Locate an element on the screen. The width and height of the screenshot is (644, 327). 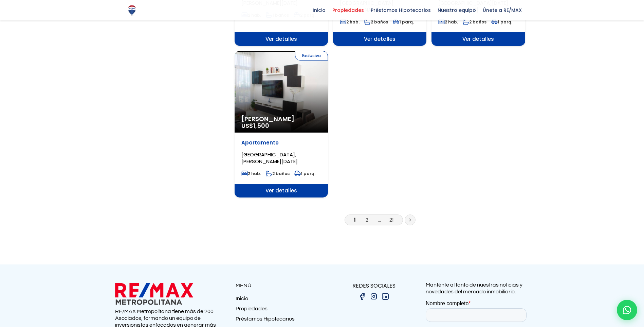
span: Únete a RE/MAX is located at coordinates (502, 10).